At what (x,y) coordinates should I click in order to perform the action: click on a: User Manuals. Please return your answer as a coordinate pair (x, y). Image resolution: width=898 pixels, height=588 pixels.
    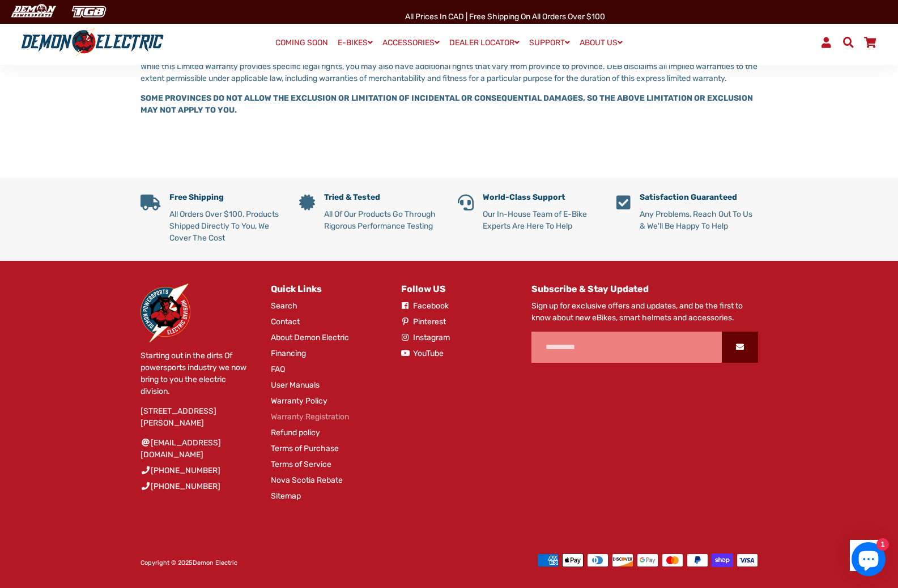
    Looking at the image, I should click on (295, 385).